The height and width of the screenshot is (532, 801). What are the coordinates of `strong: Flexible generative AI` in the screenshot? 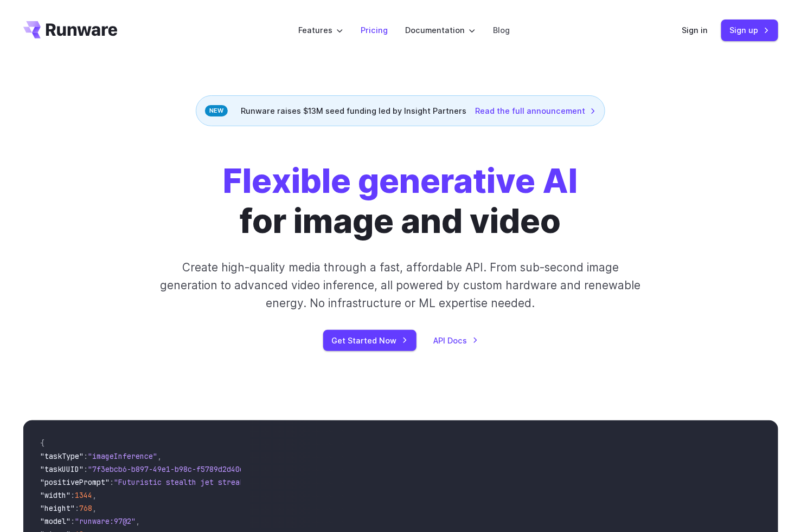 It's located at (401, 180).